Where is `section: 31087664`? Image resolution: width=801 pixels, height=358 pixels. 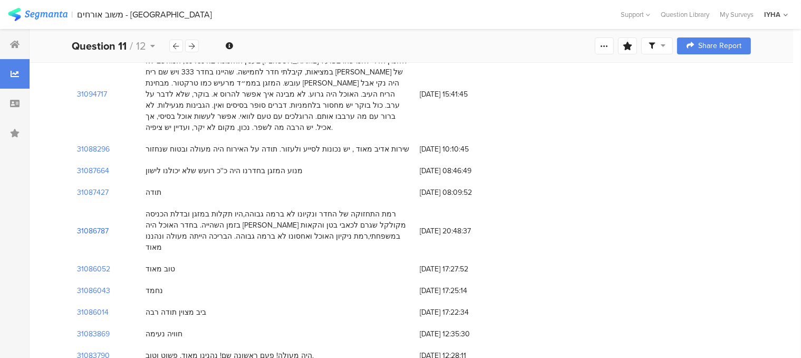 section: 31087664 is located at coordinates (93, 170).